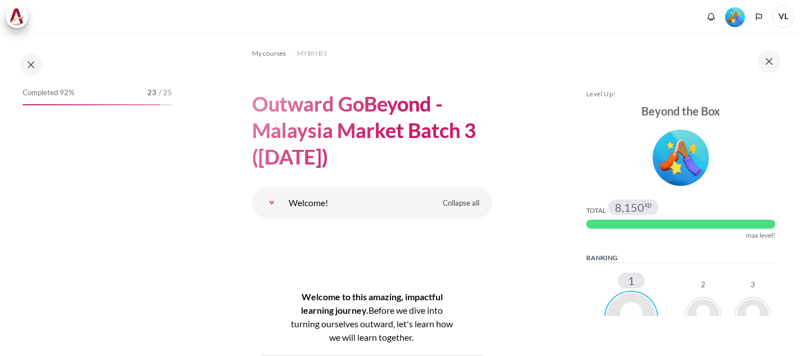 The width and height of the screenshot is (800, 356). Describe the element at coordinates (735, 16) in the screenshot. I see `a: Level #5` at that location.